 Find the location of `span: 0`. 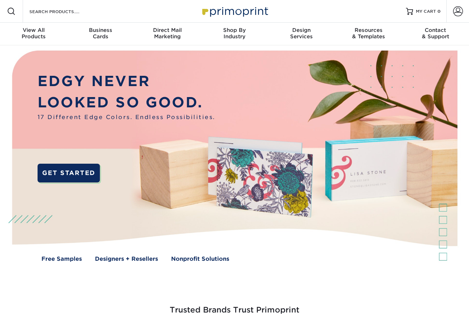

span: 0 is located at coordinates (439, 11).